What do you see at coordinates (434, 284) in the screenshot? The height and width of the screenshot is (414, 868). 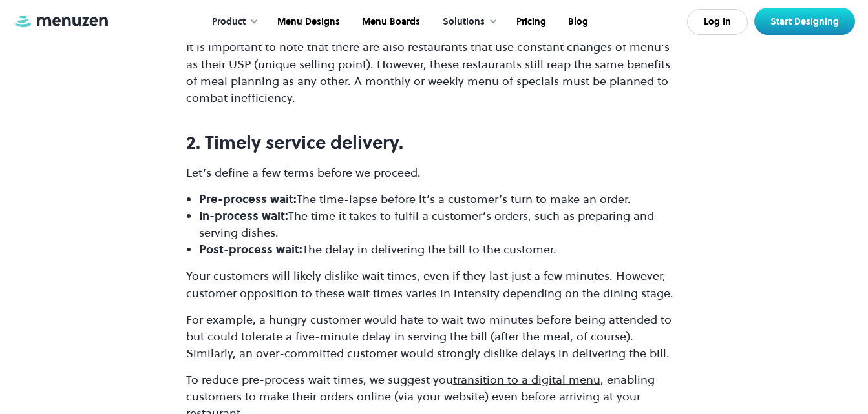 I see `p: Your customers will likely dislike wait times, even if they last just a few minutes. However, cus...` at bounding box center [434, 284].